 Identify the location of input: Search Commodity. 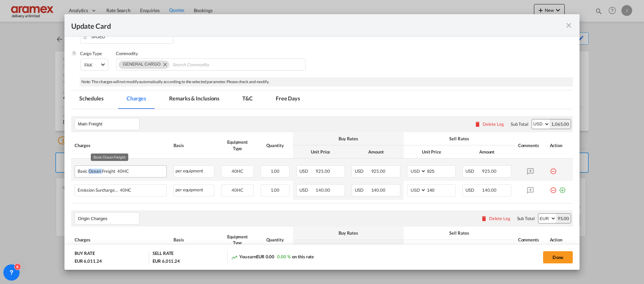
(203, 64).